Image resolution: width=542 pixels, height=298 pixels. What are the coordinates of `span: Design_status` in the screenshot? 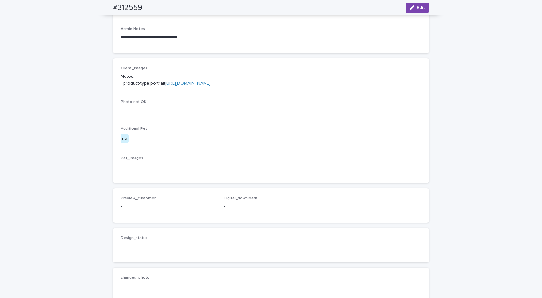 It's located at (134, 238).